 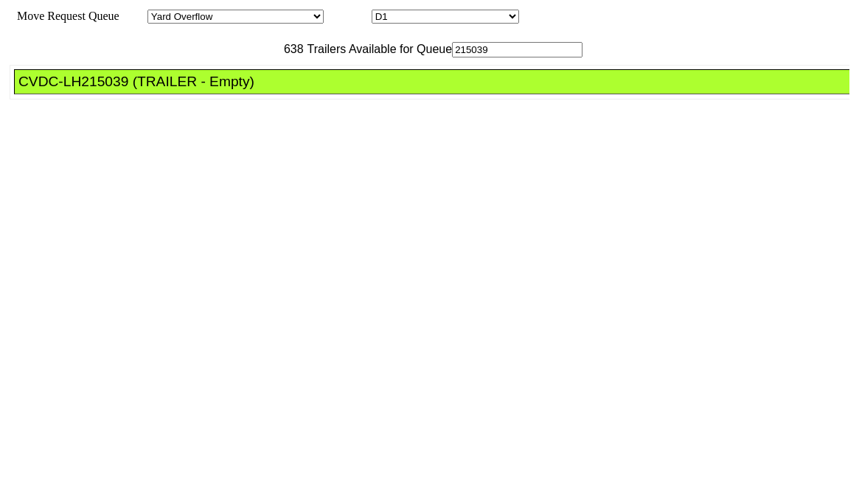 What do you see at coordinates (517, 50) in the screenshot?
I see `input: Filter Available Trailers` at bounding box center [517, 50].